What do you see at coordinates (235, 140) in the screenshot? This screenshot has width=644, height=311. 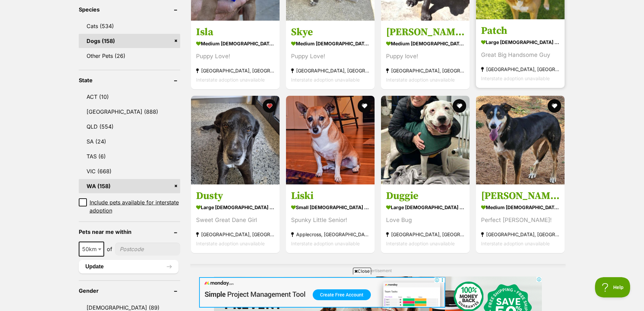 I see `img: Dusty - Great Dane Dog` at bounding box center [235, 140].